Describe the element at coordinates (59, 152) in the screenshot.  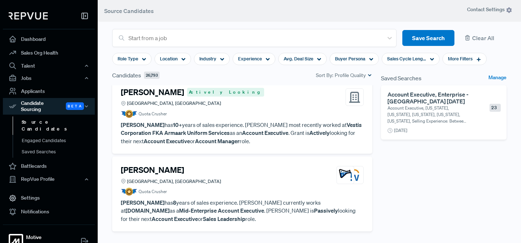
I see `a: Saved Searches` at that location.